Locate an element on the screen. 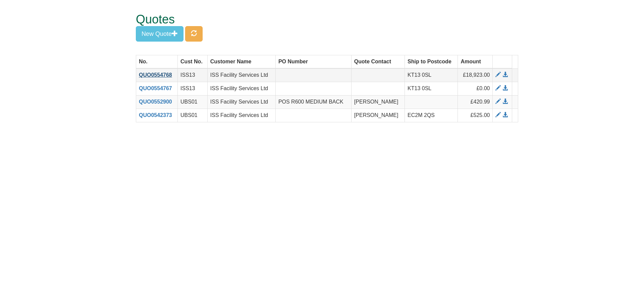  h1: Quotes is located at coordinates (315, 20).